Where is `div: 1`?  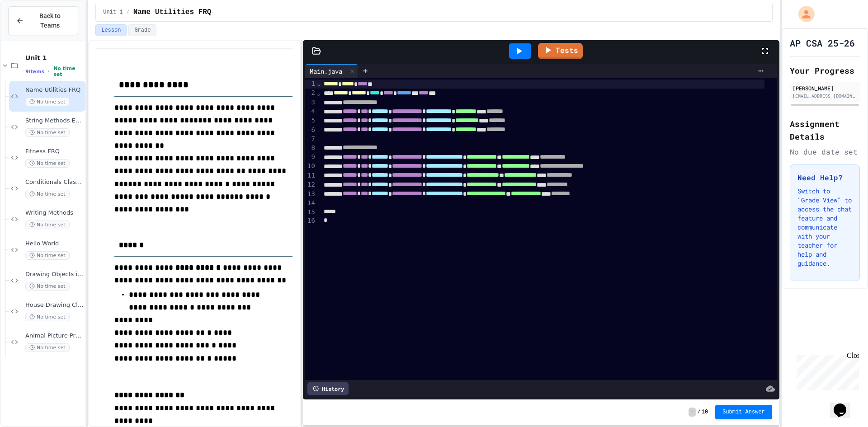 div: 1 is located at coordinates (311, 84).